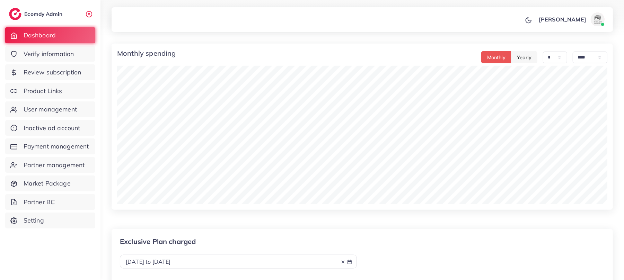 This screenshot has height=280, width=624. Describe the element at coordinates (56, 147) in the screenshot. I see `span: Payment management` at that location.